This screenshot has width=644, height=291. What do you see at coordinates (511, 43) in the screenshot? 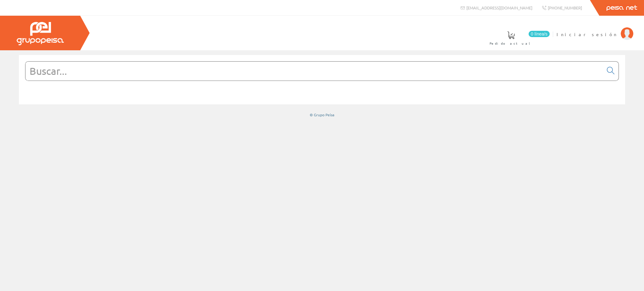
I see `span: Pedido actual` at bounding box center [511, 43].